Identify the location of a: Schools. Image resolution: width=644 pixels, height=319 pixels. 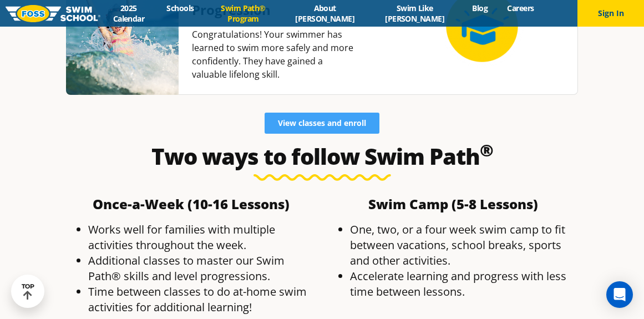
(180, 8).